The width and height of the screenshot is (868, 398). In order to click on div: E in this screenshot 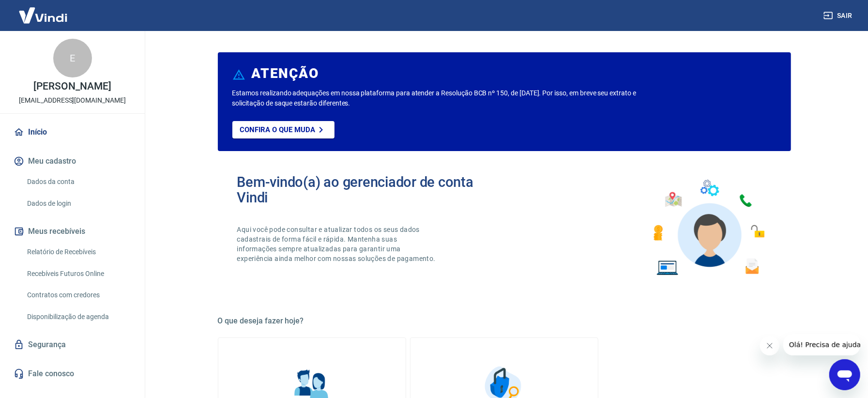, I will do `click(72, 58)`.